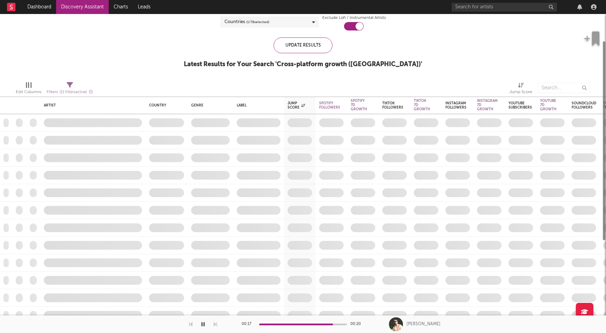 This screenshot has height=333, width=606. What do you see at coordinates (357, 324) in the screenshot?
I see `div: 00:20` at bounding box center [357, 324].